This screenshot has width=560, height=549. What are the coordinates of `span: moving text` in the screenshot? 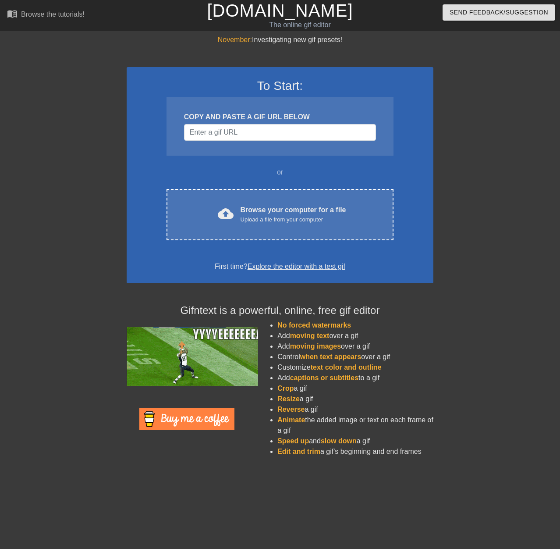 It's located at (310, 335).